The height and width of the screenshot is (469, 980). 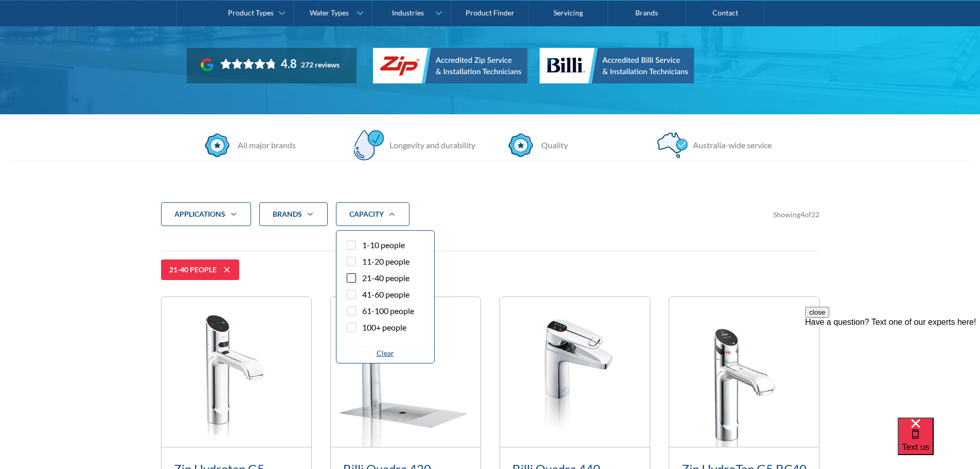 What do you see at coordinates (803, 214) in the screenshot?
I see `span: 4` at bounding box center [803, 214].